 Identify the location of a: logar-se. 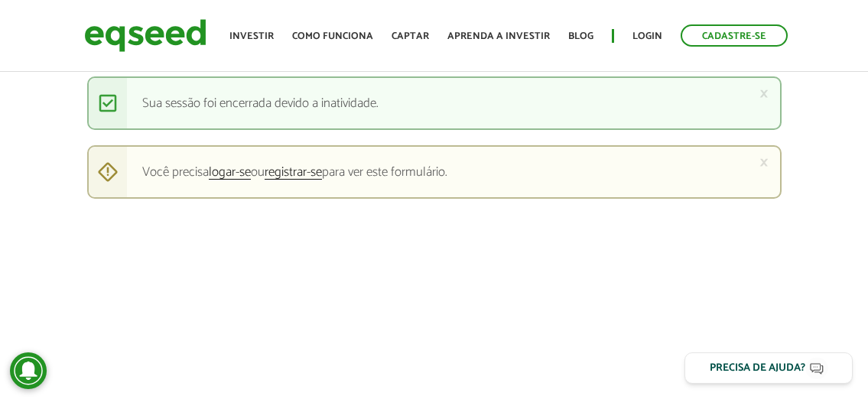
(230, 173).